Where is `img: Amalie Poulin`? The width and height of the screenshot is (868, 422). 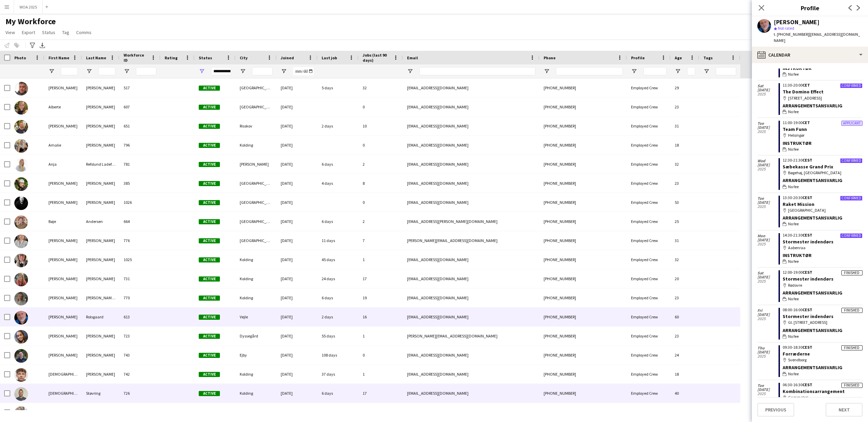 img: Amalie Poulin is located at coordinates (22, 146).